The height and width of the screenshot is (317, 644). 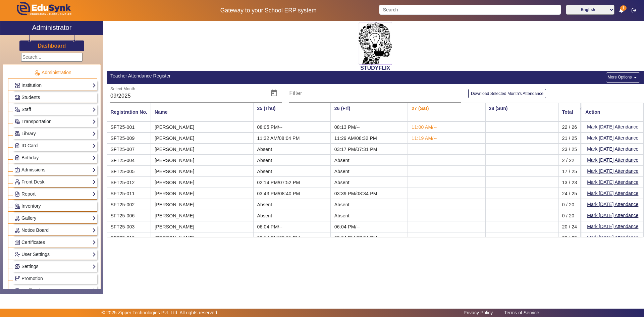 I want to click on span: 11:32 AM/08:04 PM, so click(x=278, y=138).